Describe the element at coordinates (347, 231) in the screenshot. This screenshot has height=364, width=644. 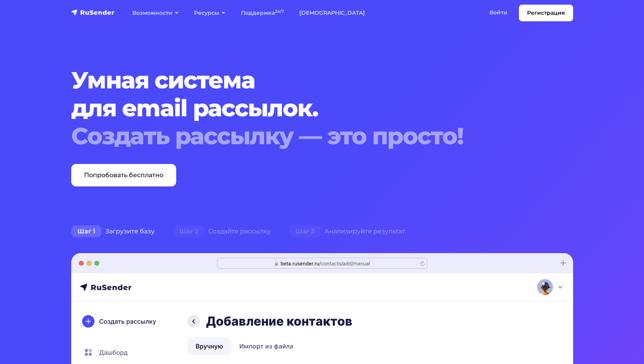
I see `div: Анализируйте результат` at that location.